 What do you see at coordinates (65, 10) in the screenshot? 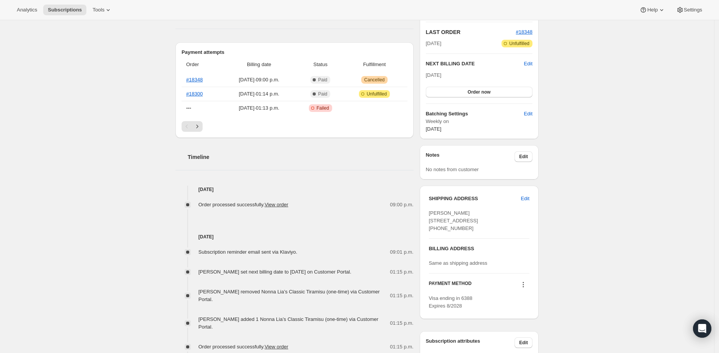
I see `span: Subscriptions` at bounding box center [65, 10].